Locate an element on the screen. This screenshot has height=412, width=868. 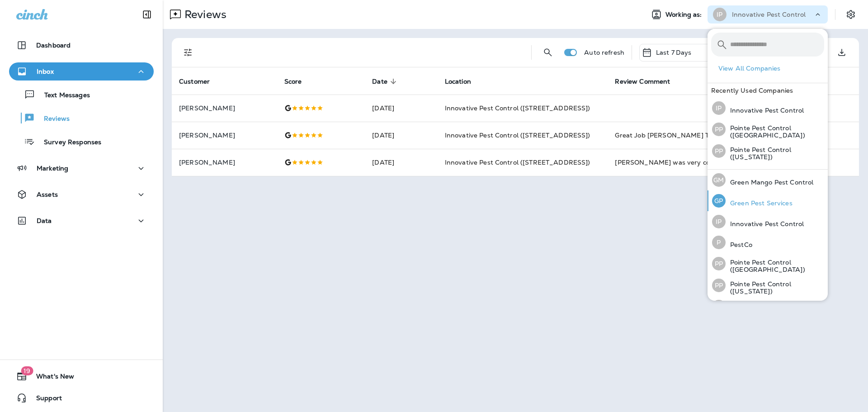
span: What's New is located at coordinates (51, 378).